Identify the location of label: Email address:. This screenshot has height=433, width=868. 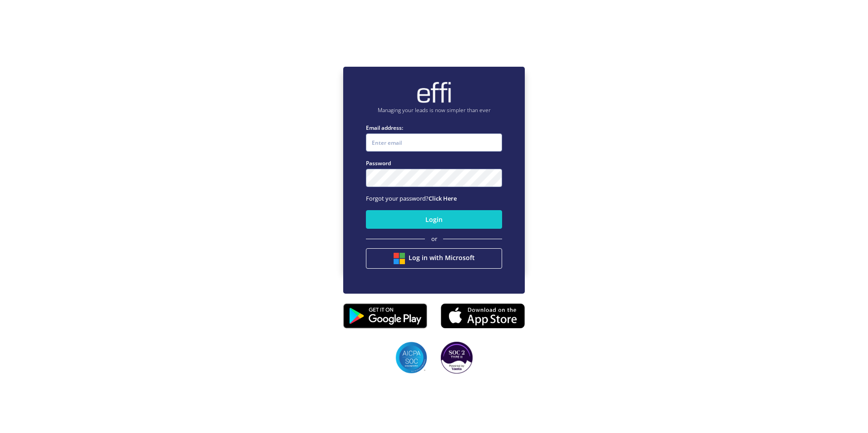
(434, 128).